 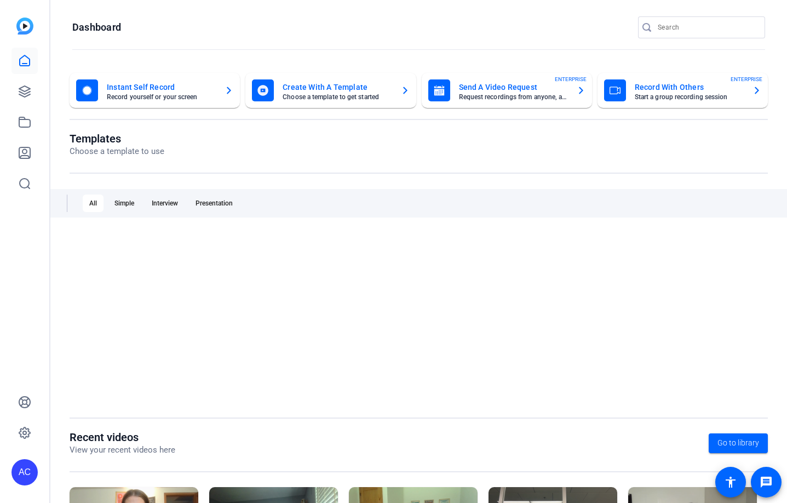 What do you see at coordinates (337, 87) in the screenshot?
I see `mat-card-title: Create With A Template` at bounding box center [337, 87].